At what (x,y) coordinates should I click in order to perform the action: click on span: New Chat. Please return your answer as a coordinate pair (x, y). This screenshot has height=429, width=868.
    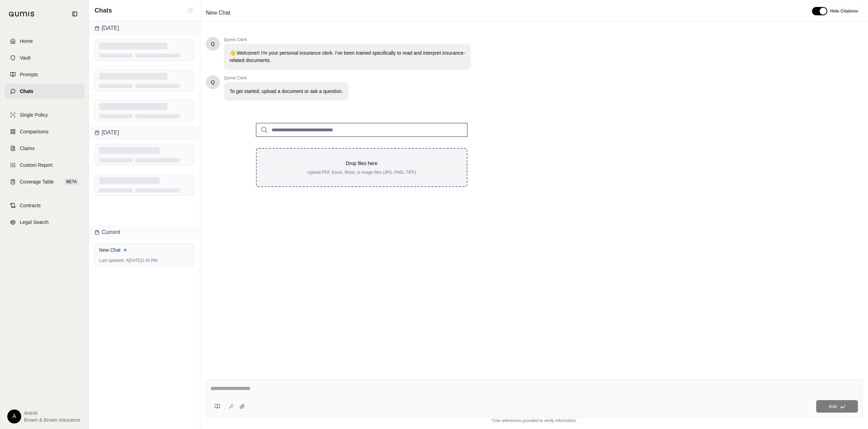
    Looking at the image, I should click on (218, 13).